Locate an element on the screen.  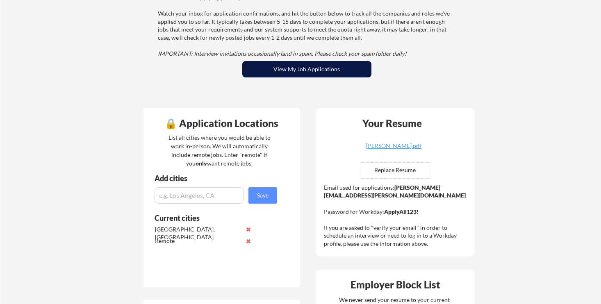
strong: only is located at coordinates (201, 163).